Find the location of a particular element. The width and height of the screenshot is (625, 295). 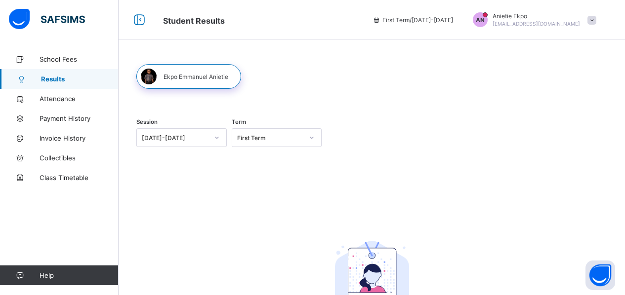

span: Invoice History is located at coordinates (79, 138).